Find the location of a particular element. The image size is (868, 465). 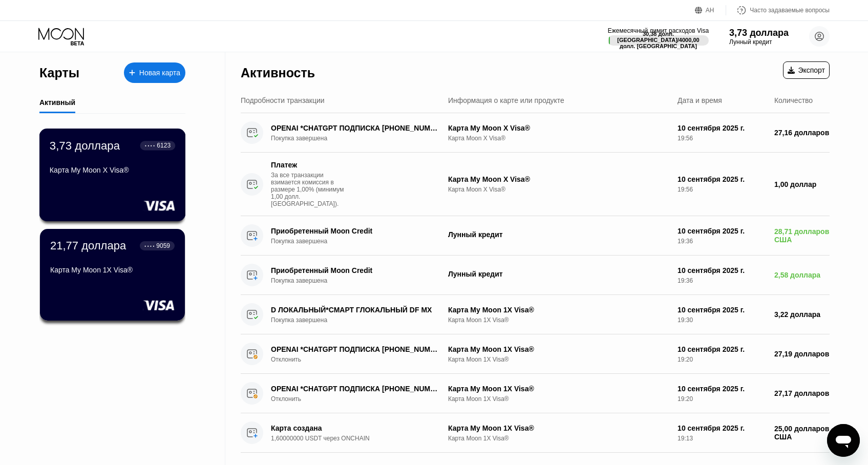

font: 1,00 доллар is located at coordinates (795, 184).